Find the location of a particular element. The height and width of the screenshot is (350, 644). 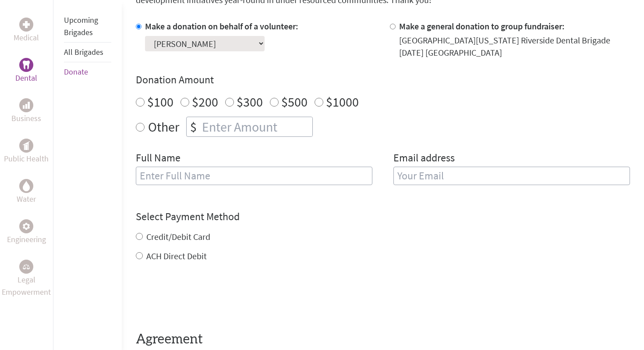

div: Legal Empowerment is located at coordinates (26, 267).